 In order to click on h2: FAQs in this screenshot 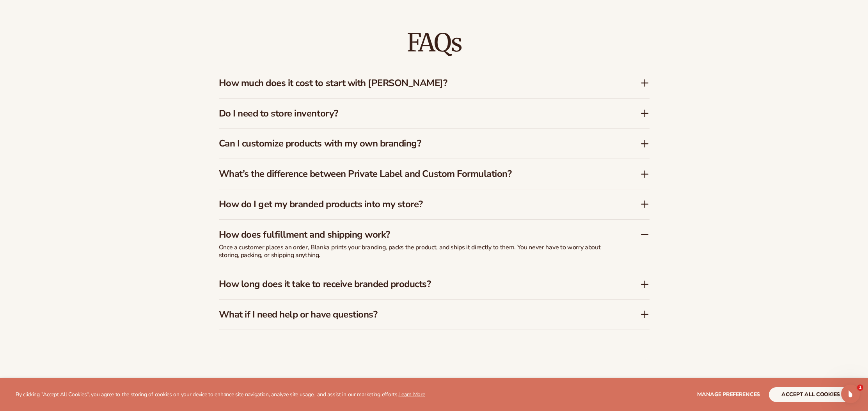, I will do `click(434, 42)`.